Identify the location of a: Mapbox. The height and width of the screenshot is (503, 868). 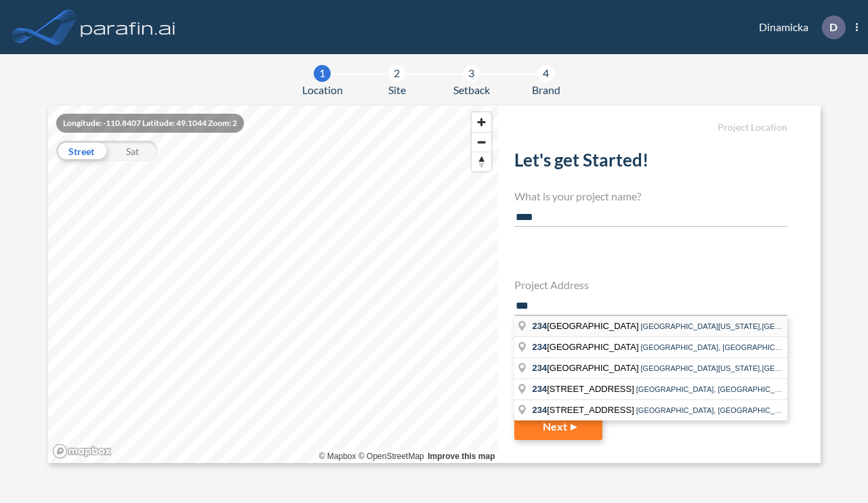
(337, 457).